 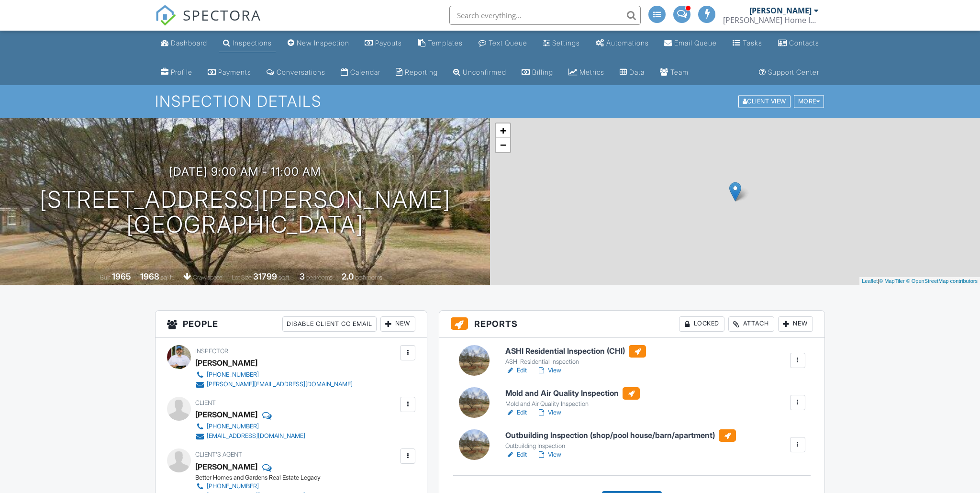 I want to click on h6: Outbuilding Inspection (shop/pool house/barn/apartment), so click(x=621, y=436).